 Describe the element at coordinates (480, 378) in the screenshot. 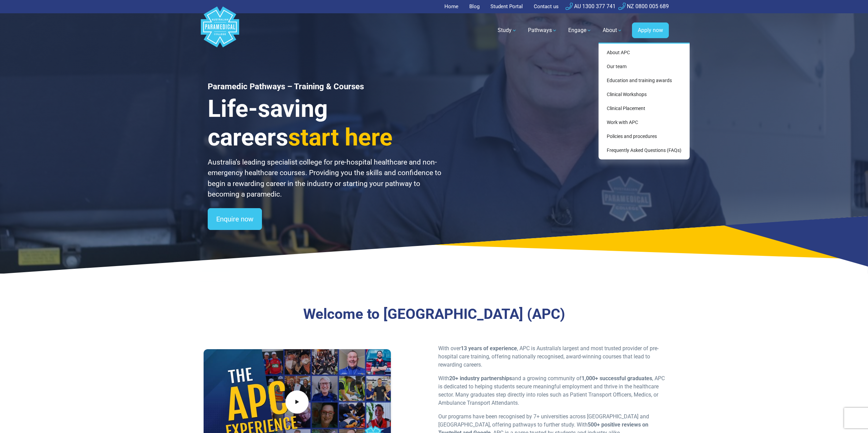

I see `strong: 20+ industry partnerships` at that location.